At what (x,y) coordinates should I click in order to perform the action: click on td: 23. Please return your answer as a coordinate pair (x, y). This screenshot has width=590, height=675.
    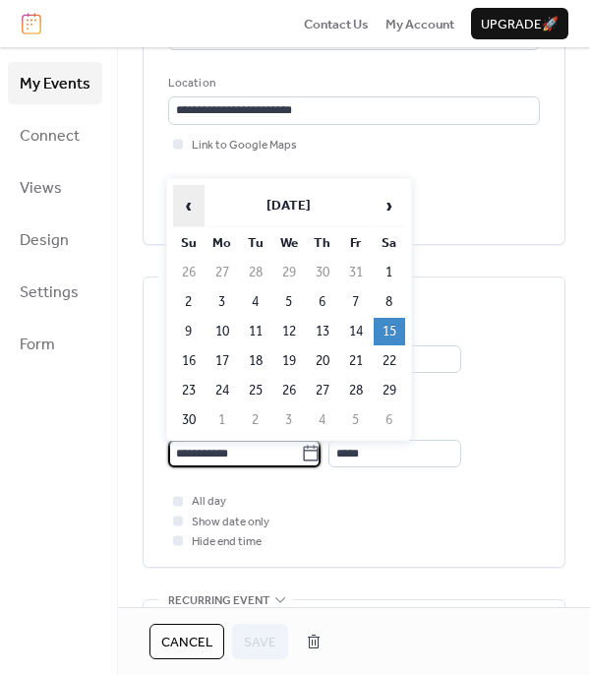
    Looking at the image, I should click on (189, 390).